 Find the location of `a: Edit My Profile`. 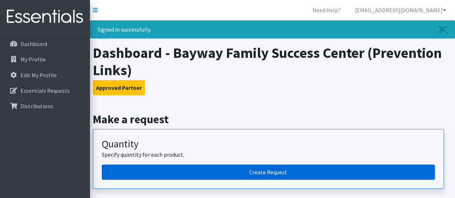

a: Edit My Profile is located at coordinates (45, 75).